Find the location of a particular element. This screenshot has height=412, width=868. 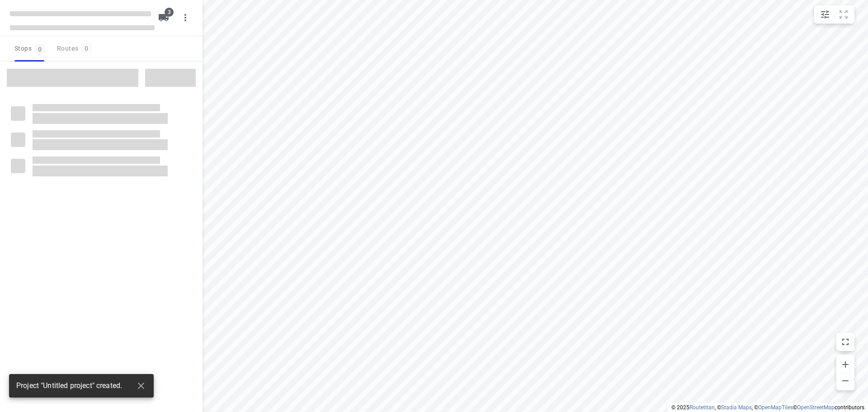

span: Project "Untitled project" created. is located at coordinates (69, 386).